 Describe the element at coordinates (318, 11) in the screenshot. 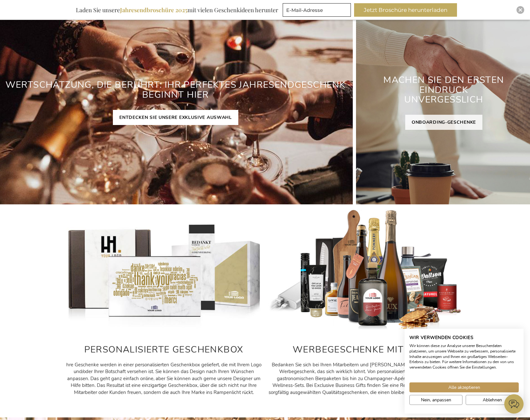

I see `form: marketing offers and promotions` at that location.